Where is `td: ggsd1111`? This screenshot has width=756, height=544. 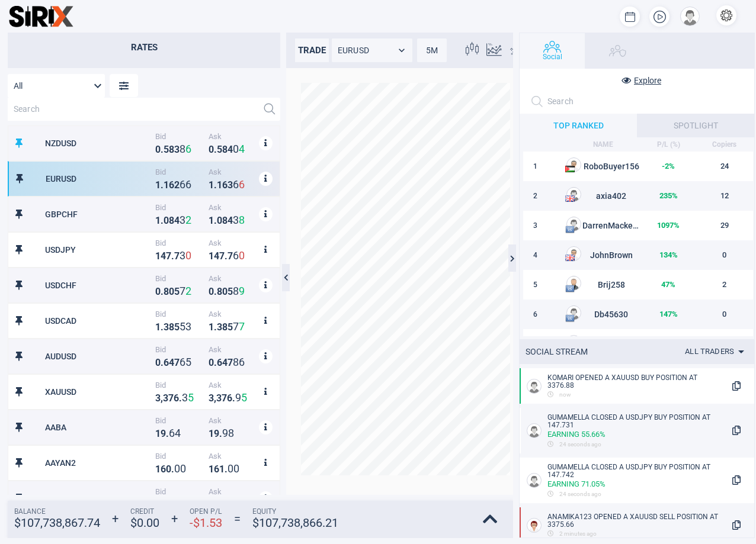
td: ggsd1111 is located at coordinates (603, 344).